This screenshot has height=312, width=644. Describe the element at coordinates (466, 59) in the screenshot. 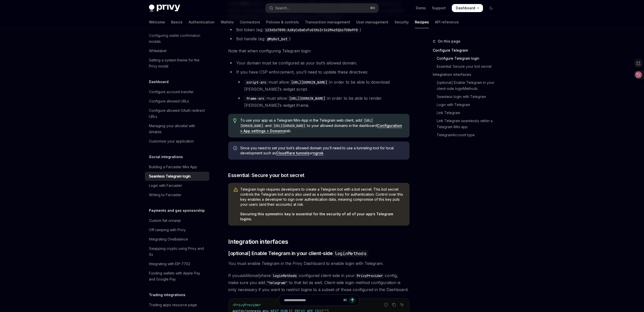

I see `a: Configure Telegram login` at that location.